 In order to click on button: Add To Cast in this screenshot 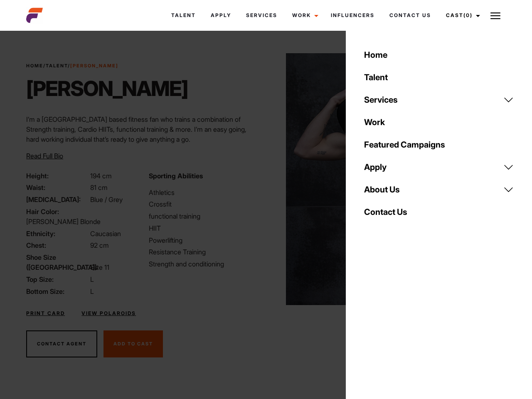, I will do `click(133, 344)`.